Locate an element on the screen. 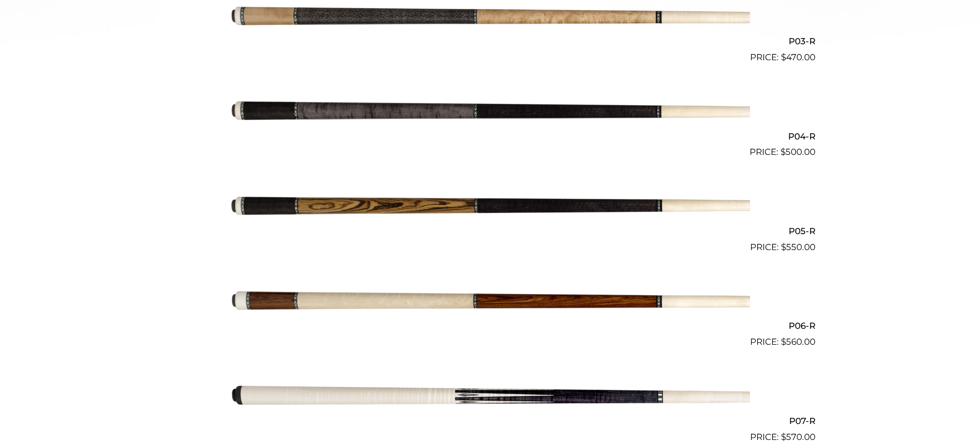  img: P04-R is located at coordinates (490, 111).